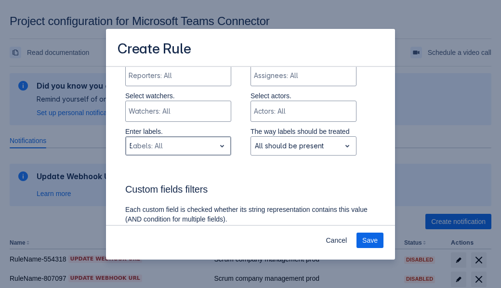  What do you see at coordinates (250, 191) in the screenshot?
I see `h3: Custom fields filters` at bounding box center [250, 191].